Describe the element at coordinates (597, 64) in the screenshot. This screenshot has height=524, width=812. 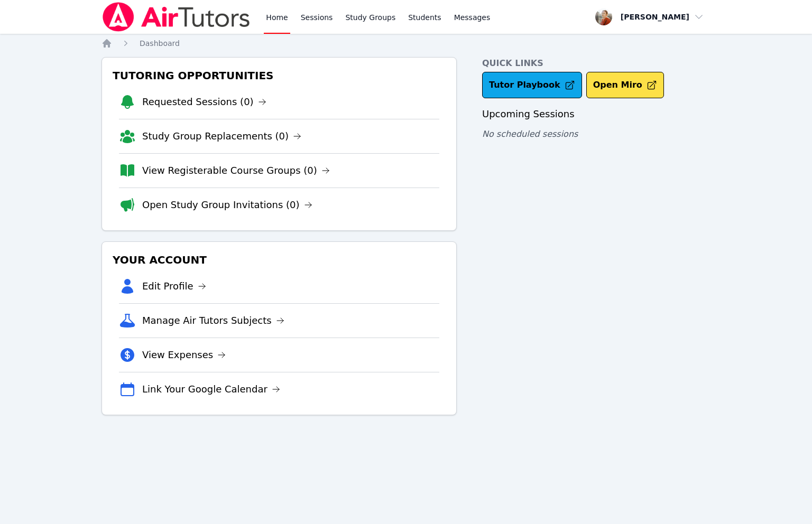
I see `h4: Quick Links` at that location.